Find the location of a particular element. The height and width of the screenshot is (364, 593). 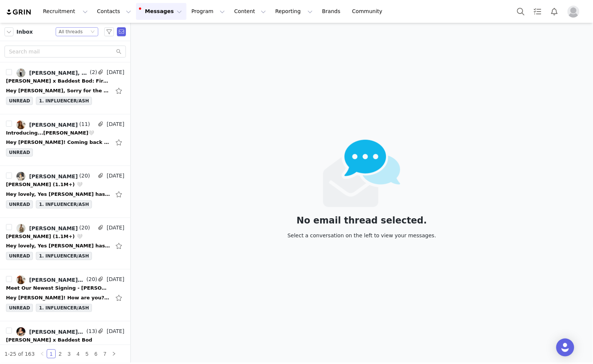

li: 1 is located at coordinates (52, 354).